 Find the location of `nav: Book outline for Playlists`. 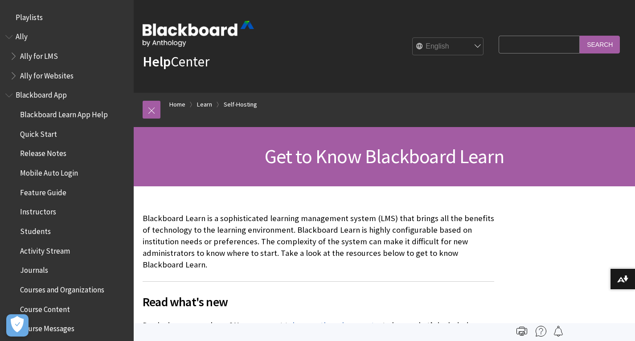

nav: Book outline for Playlists is located at coordinates (67, 17).